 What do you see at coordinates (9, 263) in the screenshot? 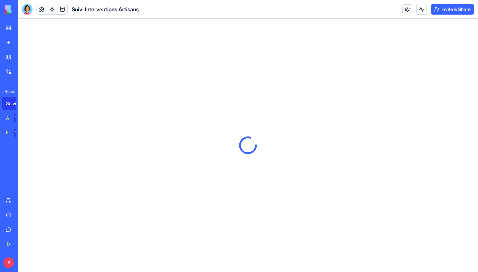
I see `span: S` at bounding box center [9, 263].